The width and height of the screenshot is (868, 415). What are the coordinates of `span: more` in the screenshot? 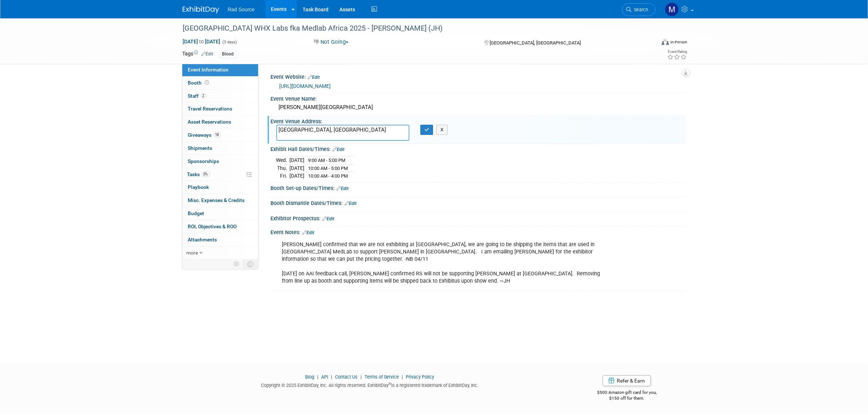 It's located at (192, 253).